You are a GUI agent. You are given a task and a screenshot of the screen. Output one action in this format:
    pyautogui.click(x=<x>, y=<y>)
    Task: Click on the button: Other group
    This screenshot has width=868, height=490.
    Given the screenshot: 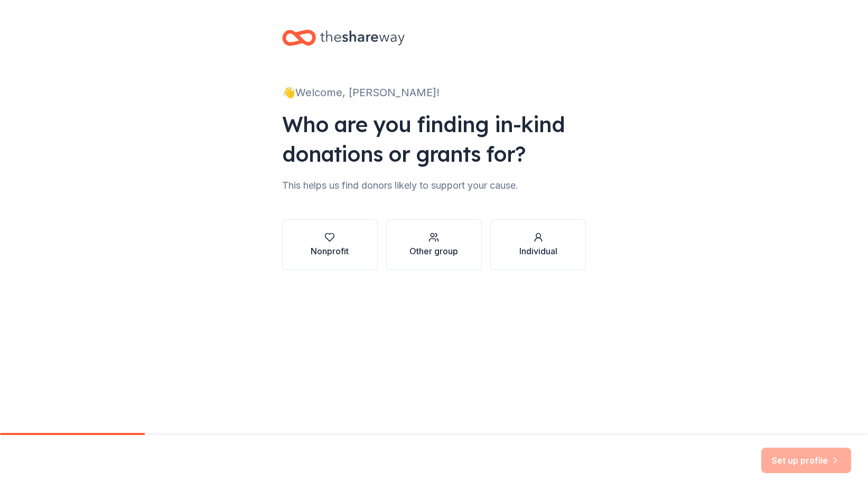 What is the action you would take?
    pyautogui.click(x=434, y=245)
    